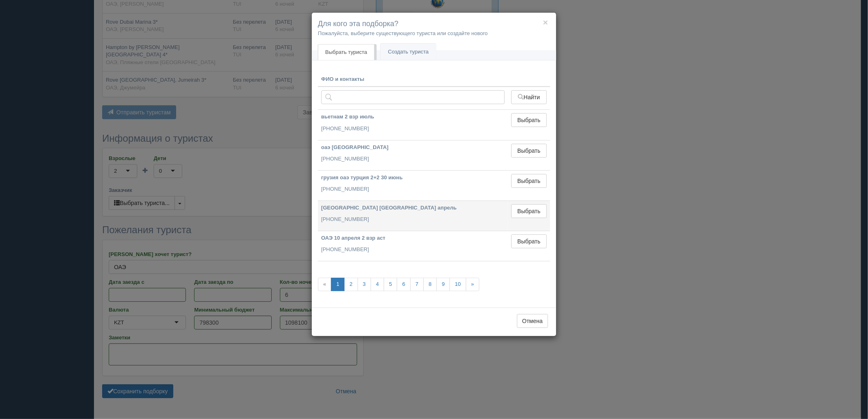 The height and width of the screenshot is (419, 868). What do you see at coordinates (364, 284) in the screenshot?
I see `a: 3` at bounding box center [364, 284].